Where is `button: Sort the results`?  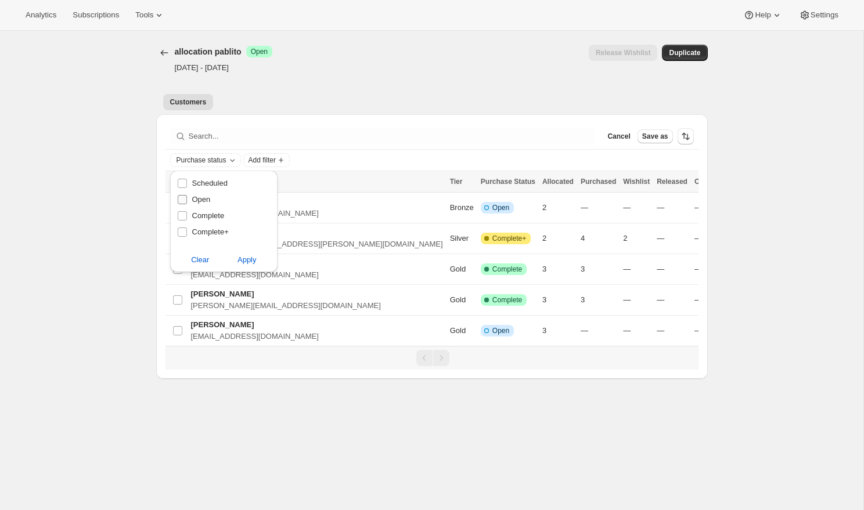 button: Sort the results is located at coordinates (686, 136).